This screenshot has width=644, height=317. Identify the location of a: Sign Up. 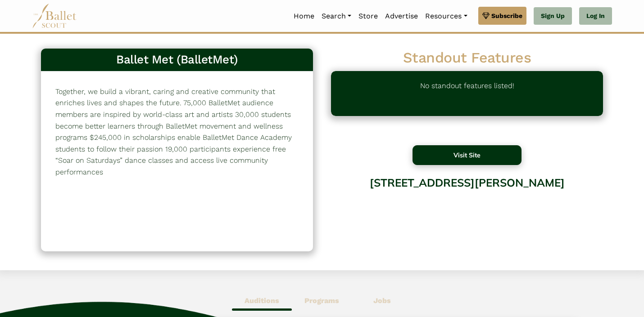
(553, 16).